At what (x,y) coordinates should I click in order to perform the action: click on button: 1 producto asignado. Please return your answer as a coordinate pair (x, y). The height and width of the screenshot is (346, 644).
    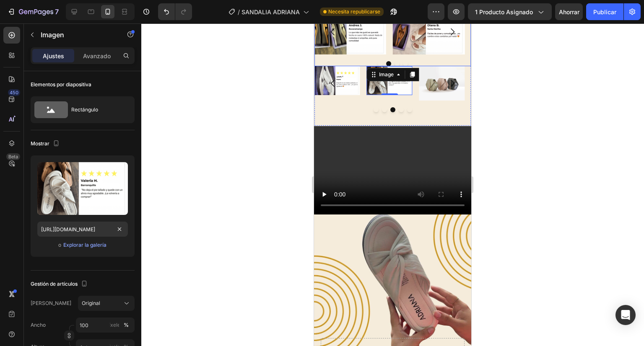
    Looking at the image, I should click on (509, 11).